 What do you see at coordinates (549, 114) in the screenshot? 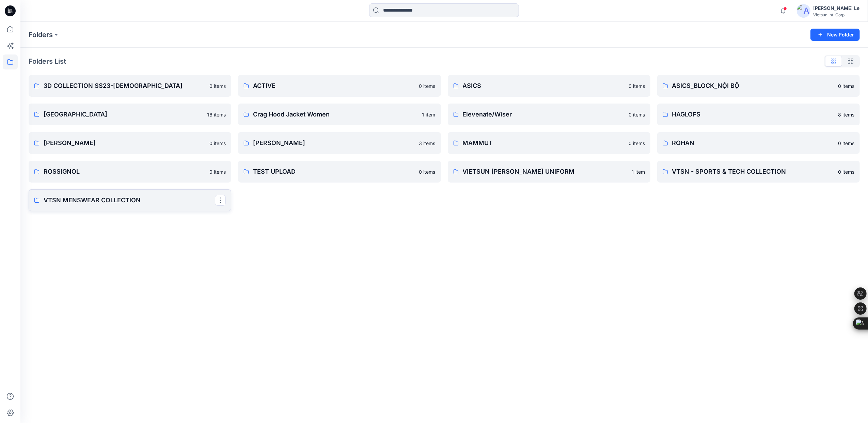
I see `a: Elevenate/Wiser0 items` at bounding box center [549, 114].